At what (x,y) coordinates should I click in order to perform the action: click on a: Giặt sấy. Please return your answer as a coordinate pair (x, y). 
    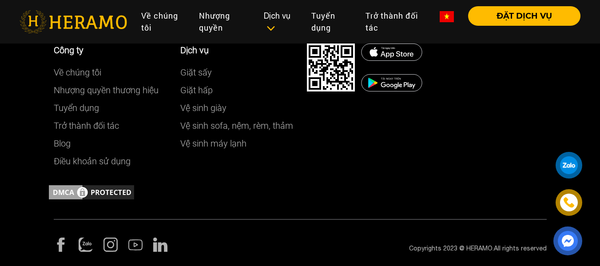
    Looking at the image, I should click on (196, 72).